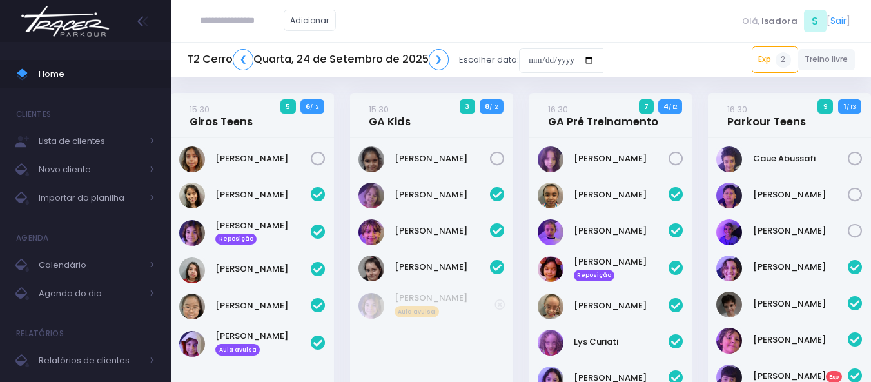 The height and width of the screenshot is (382, 871). What do you see at coordinates (551, 269) in the screenshot?
I see `img: Julia Kallas Cohen` at bounding box center [551, 269].